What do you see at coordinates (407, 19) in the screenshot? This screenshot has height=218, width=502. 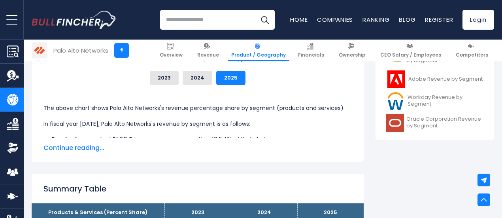 I see `a: Blog` at bounding box center [407, 19].